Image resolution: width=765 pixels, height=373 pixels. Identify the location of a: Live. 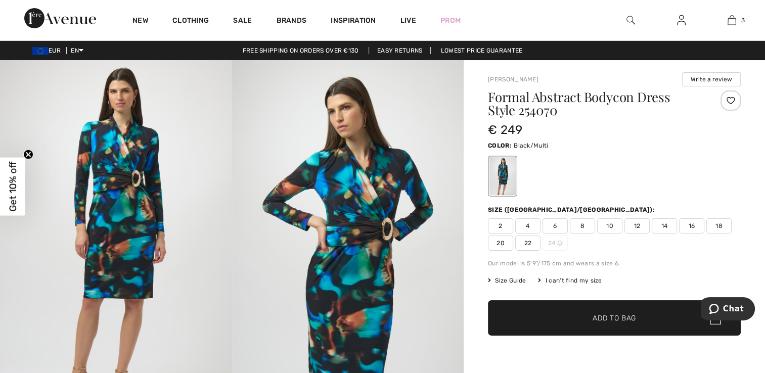
(408, 20).